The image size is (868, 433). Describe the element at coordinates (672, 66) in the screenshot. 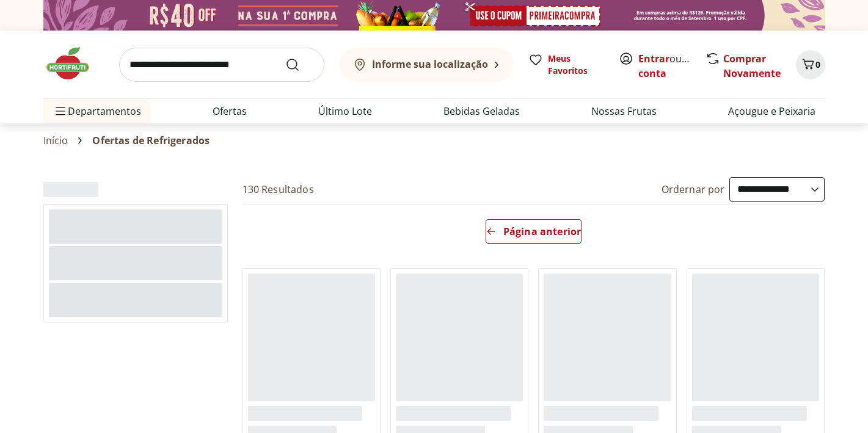

I see `a: Criar conta` at that location.